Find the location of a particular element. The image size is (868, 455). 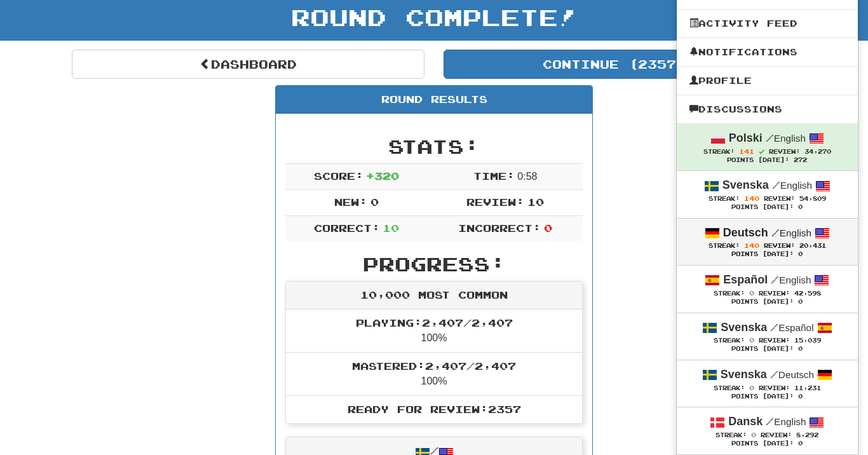

span: Score: is located at coordinates (338, 176).